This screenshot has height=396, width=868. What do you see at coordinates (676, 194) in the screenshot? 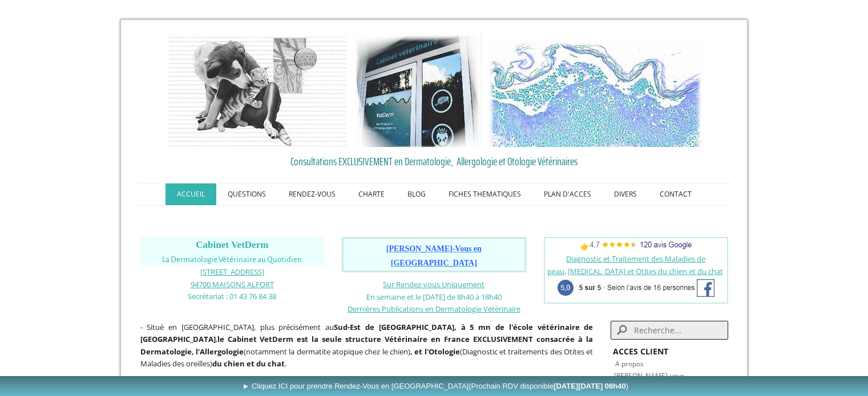
I see `a: CONTACT` at bounding box center [676, 194].